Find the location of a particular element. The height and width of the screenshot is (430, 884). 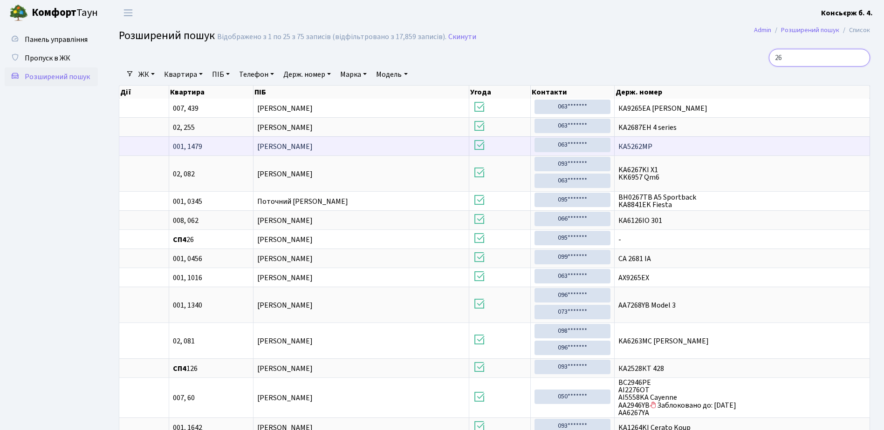

input: Пошук... is located at coordinates (819, 58).